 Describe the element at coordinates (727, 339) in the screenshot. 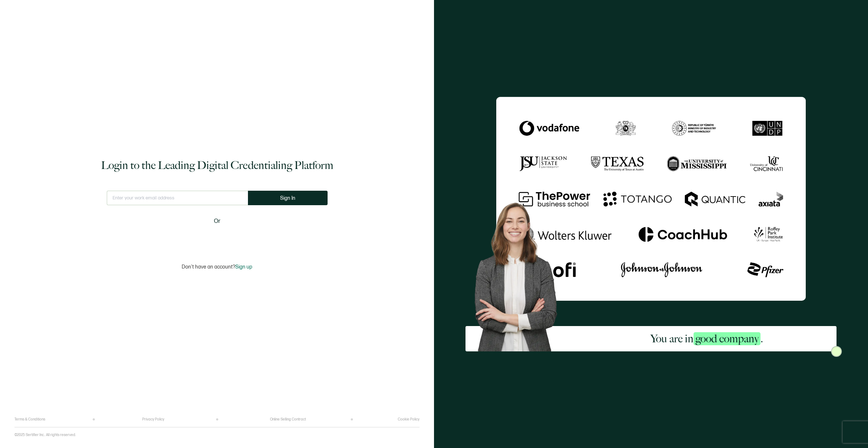

I see `span: good company` at that location.